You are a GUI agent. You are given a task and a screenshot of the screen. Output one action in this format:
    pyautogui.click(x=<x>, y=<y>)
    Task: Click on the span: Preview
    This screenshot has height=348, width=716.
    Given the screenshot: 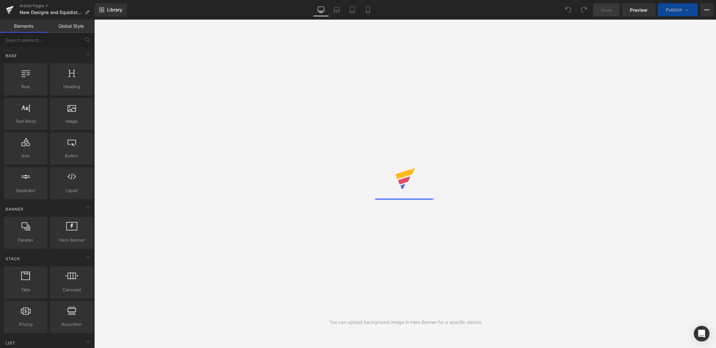 What is the action you would take?
    pyautogui.click(x=639, y=10)
    